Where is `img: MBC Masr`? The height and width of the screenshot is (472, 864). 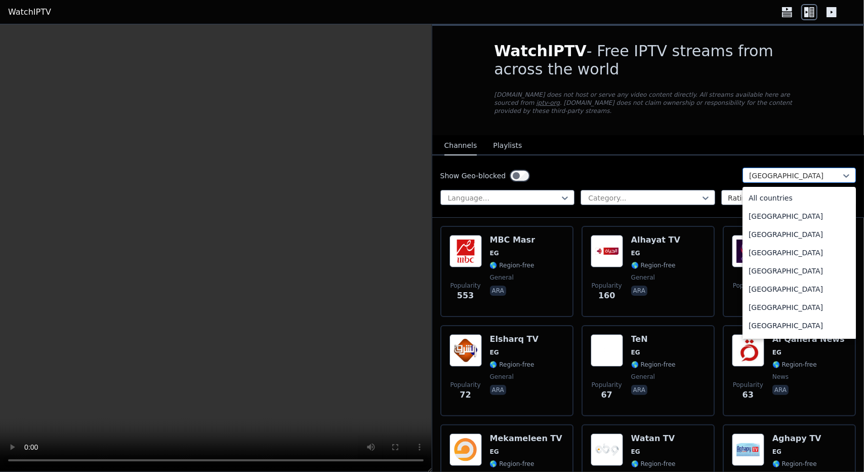 img: MBC Masr is located at coordinates (466, 251).